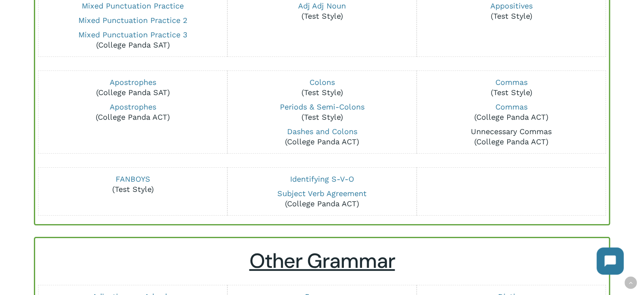 The width and height of the screenshot is (644, 295). What do you see at coordinates (322, 6) in the screenshot?
I see `a: Adj Adj Noun` at bounding box center [322, 6].